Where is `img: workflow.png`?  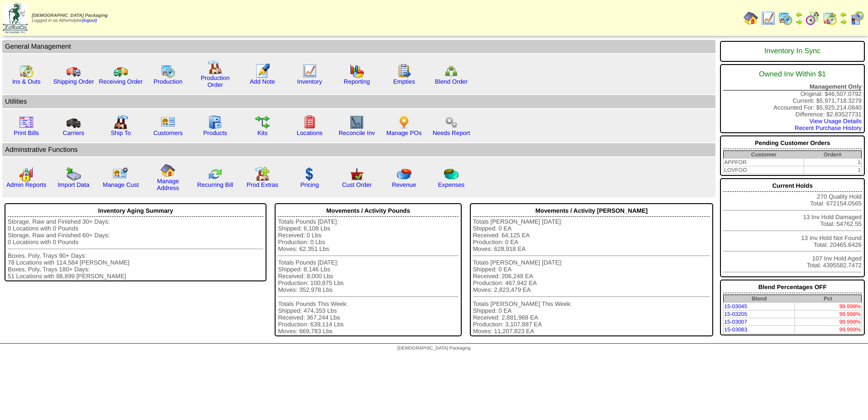 img: workflow.png is located at coordinates (451, 122).